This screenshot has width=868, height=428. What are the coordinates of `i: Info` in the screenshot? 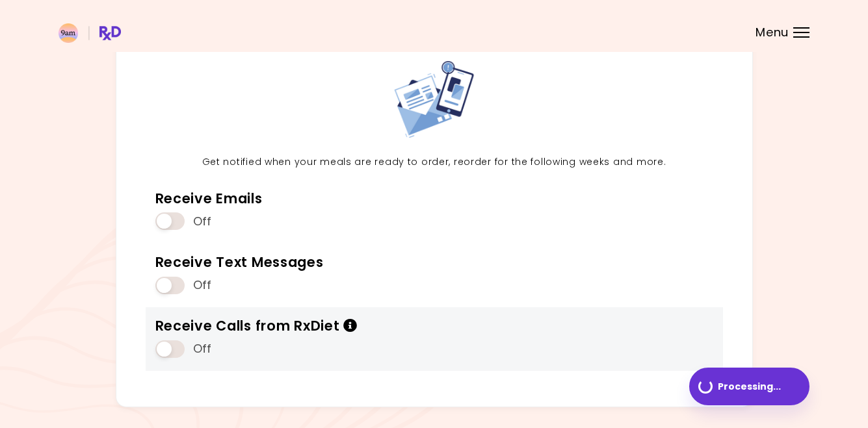 It's located at (350, 325).